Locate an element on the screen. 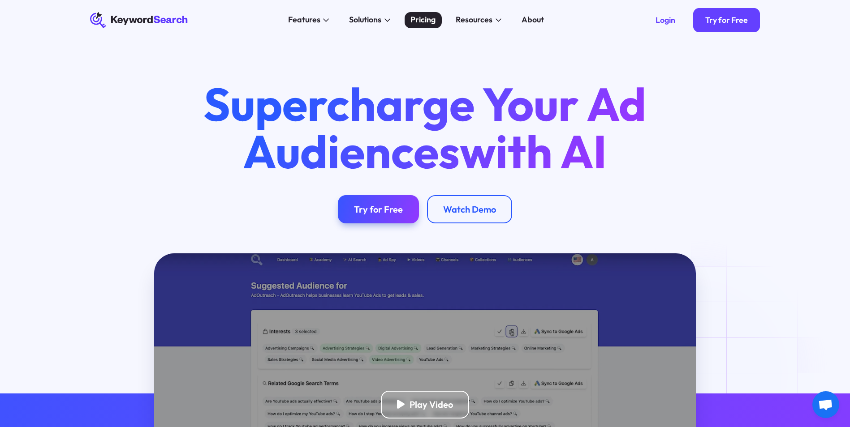 This screenshot has width=850, height=427. div: Resources is located at coordinates (474, 20).